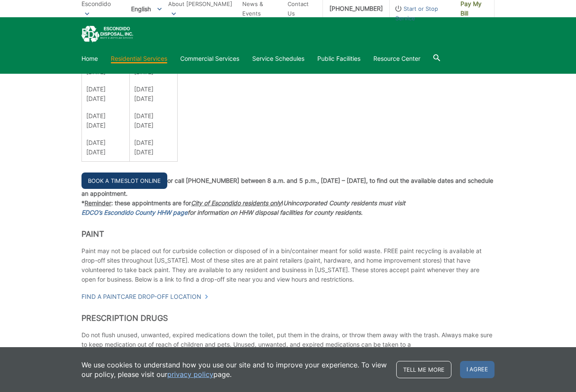 Image resolution: width=576 pixels, height=392 pixels. What do you see at coordinates (98, 203) in the screenshot?
I see `span: Reminder` at bounding box center [98, 203].